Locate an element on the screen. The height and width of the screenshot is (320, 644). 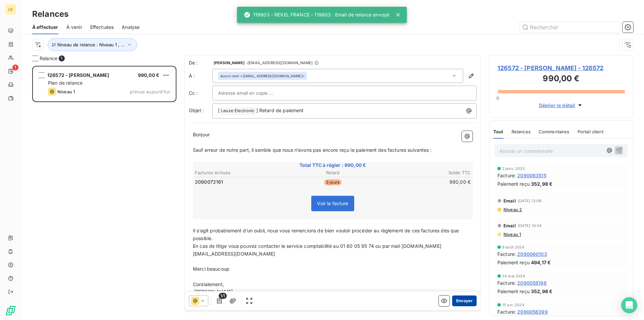
span: 2090058198 is located at coordinates (532, 283).